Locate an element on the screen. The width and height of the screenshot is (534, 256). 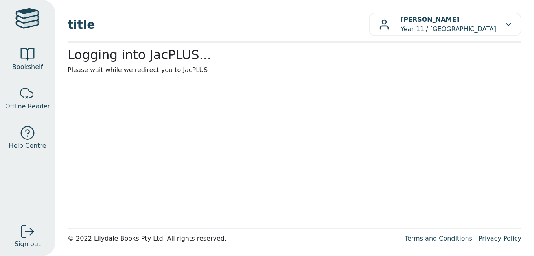
a: Privacy Policy is located at coordinates (500, 238).